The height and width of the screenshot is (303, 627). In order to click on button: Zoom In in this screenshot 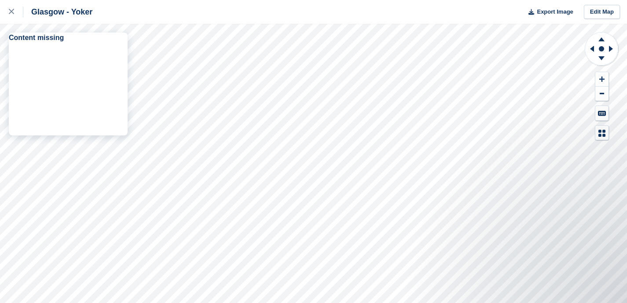, I will do `click(602, 79)`.